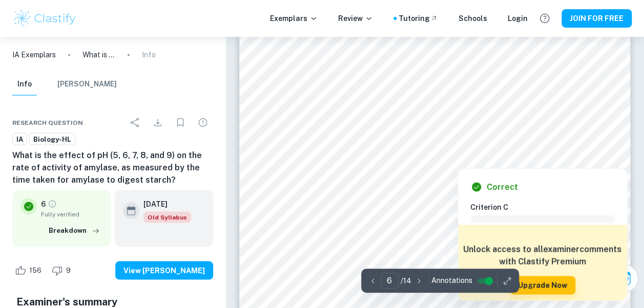 The width and height of the screenshot is (644, 308). Describe the element at coordinates (502, 187) in the screenshot. I see `h6: Correct` at that location.